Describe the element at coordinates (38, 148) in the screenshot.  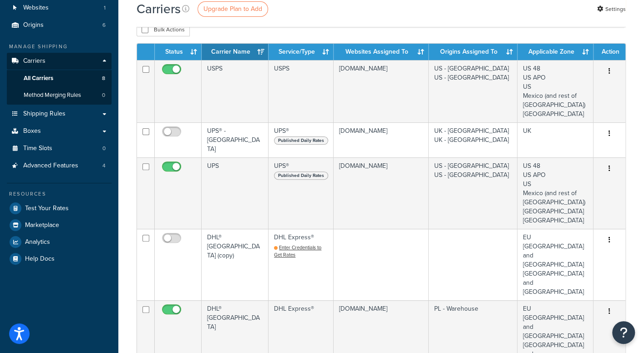
I see `span: Time Slots` at that location.